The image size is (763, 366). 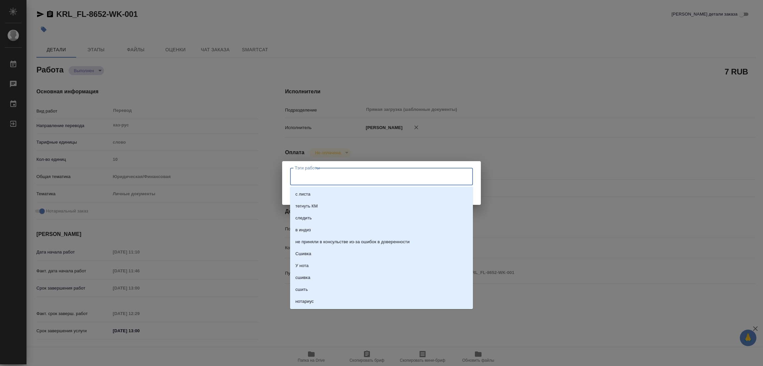 What do you see at coordinates (304, 254) in the screenshot?
I see `p: Сшивка` at bounding box center [304, 254].